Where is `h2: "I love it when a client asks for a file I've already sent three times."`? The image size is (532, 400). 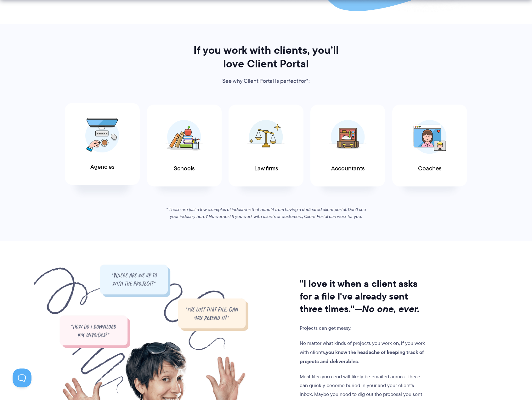
h2: "I love it when a client asks for a file I've already sent three times." is located at coordinates (364, 297).